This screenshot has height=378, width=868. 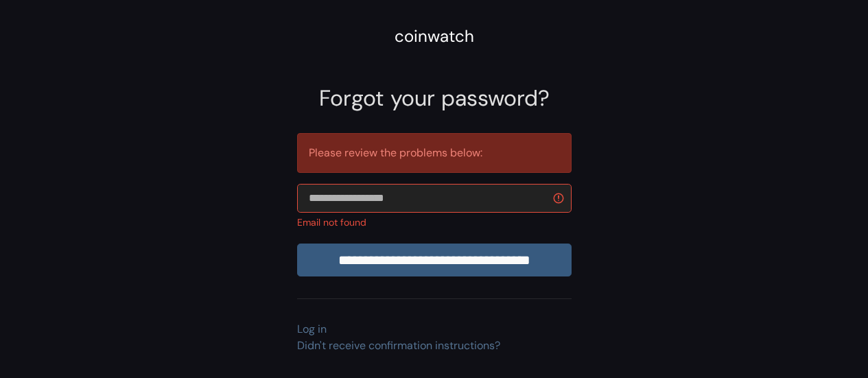 What do you see at coordinates (434, 38) in the screenshot?
I see `a: coinwatch` at bounding box center [434, 38].